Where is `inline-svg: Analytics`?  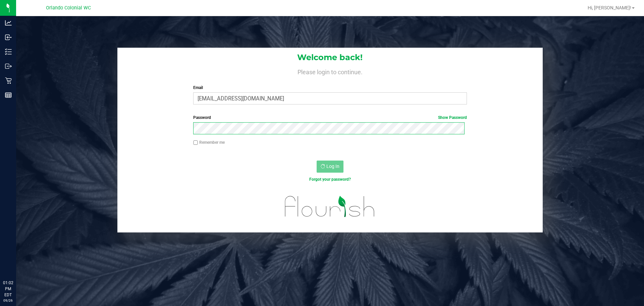
inline-svg: Analytics is located at coordinates (9, 23).